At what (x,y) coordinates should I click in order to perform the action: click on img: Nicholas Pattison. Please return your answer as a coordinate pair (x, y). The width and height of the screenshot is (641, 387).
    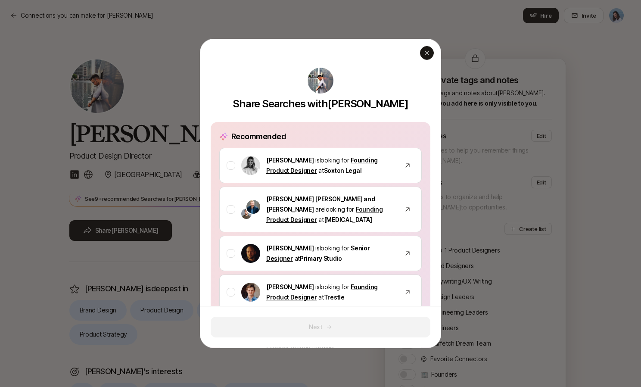
    Looking at the image, I should click on (251, 253).